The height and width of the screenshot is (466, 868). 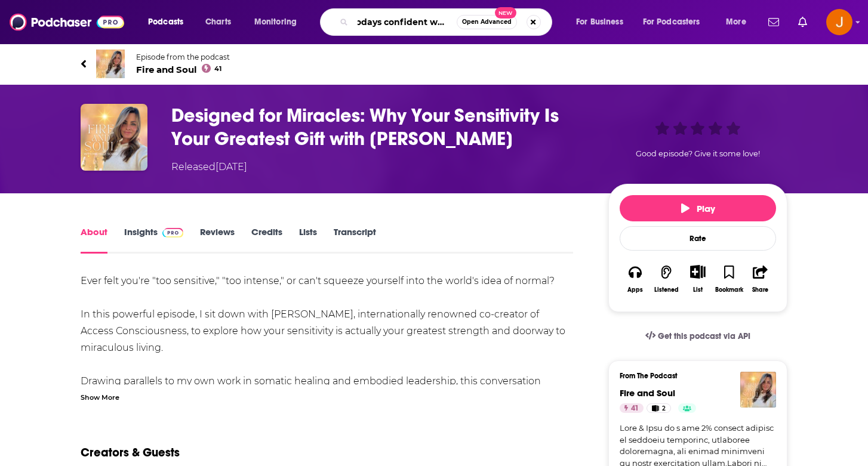 What do you see at coordinates (447, 22) in the screenshot?
I see `div: Search podcasts, credits, & more...` at bounding box center [447, 22].